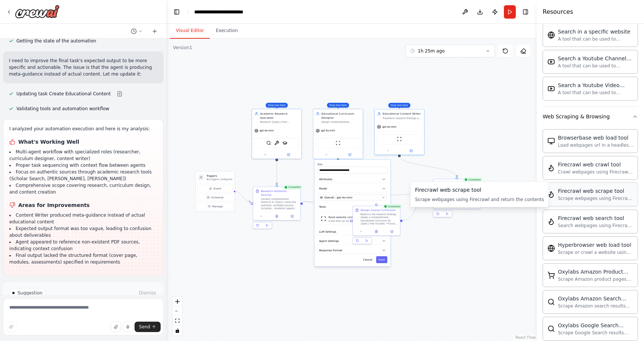  What do you see at coordinates (148, 327) in the screenshot?
I see `button: Send` at bounding box center [148, 327].